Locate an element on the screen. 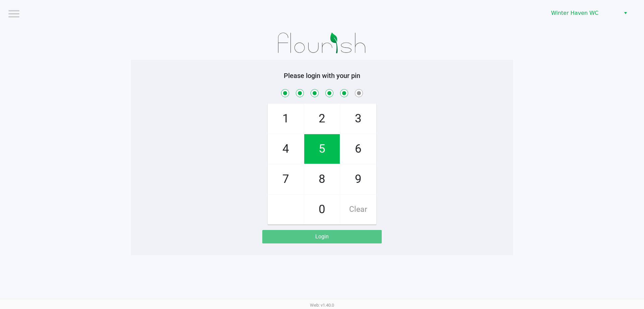 This screenshot has width=644, height=309. span: 6 is located at coordinates (358, 149).